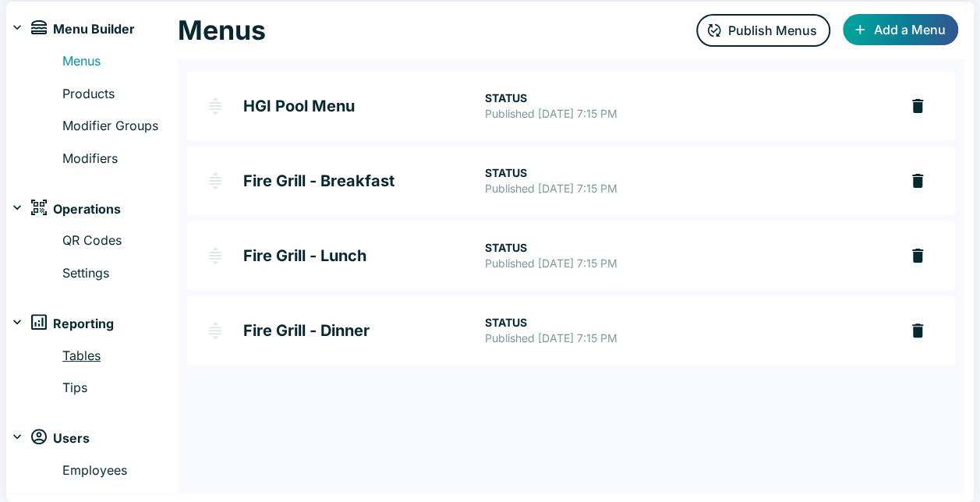 This screenshot has width=980, height=502. What do you see at coordinates (39, 208) in the screenshot?
I see `img: operations` at bounding box center [39, 208].